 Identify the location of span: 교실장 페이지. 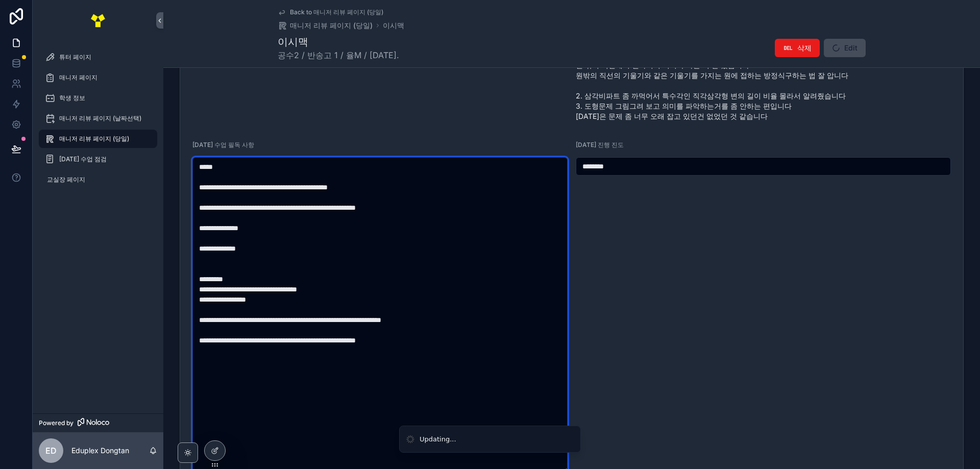
(66, 180).